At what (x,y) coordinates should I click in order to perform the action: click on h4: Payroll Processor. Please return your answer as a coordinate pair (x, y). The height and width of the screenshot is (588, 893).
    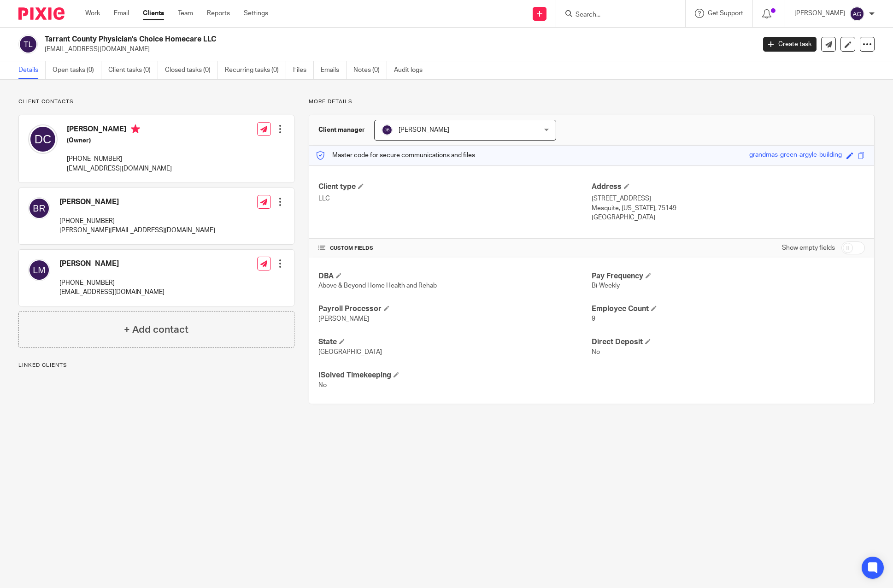
    Looking at the image, I should click on (455, 309).